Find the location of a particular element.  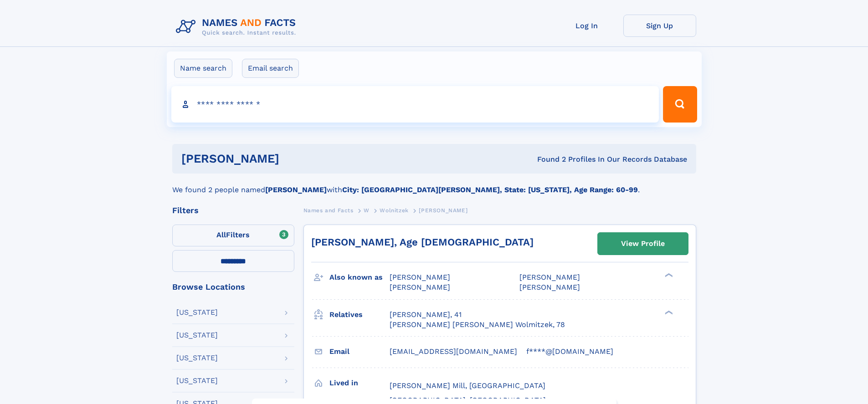

h3: Also known as is located at coordinates (359, 278).